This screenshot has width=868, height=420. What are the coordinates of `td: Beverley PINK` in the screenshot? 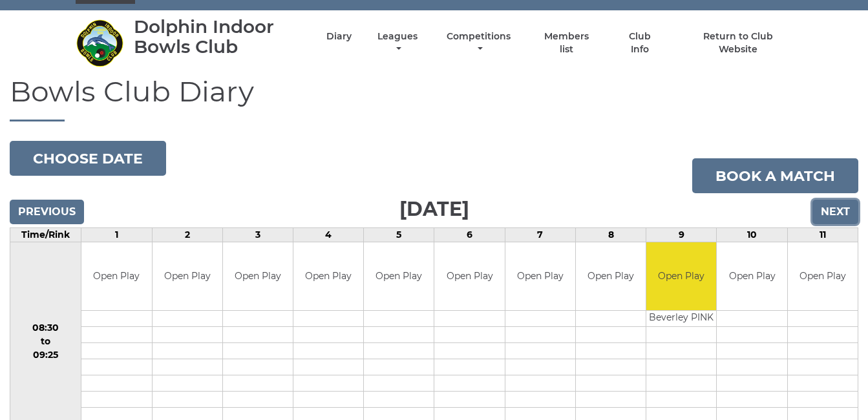 It's located at (682, 318).